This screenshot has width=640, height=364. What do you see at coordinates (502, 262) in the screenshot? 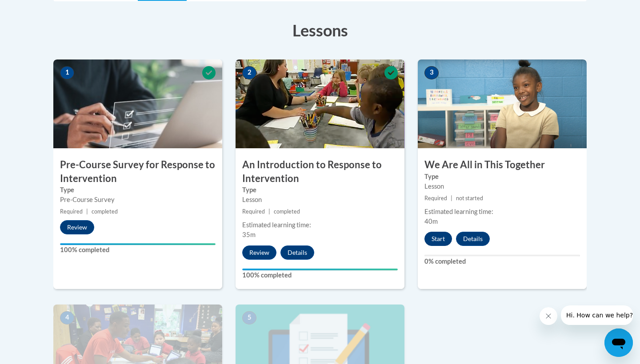
I see `label: 0% completed` at bounding box center [502, 262].